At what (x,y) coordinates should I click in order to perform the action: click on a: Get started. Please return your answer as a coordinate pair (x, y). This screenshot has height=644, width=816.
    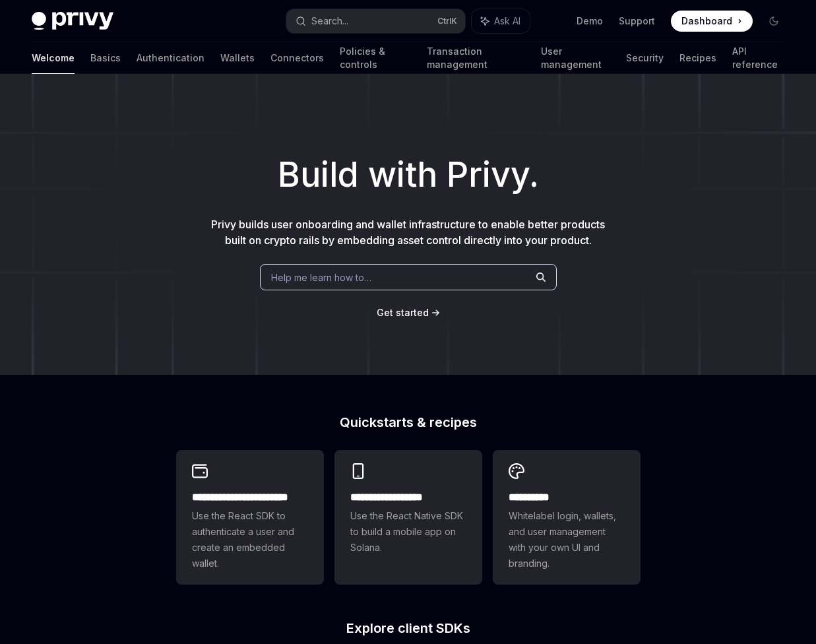
    Looking at the image, I should click on (403, 313).